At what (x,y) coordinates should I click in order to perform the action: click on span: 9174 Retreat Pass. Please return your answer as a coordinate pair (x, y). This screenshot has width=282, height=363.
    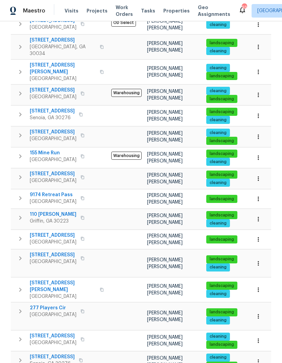
    Looking at the image, I should click on (53, 195).